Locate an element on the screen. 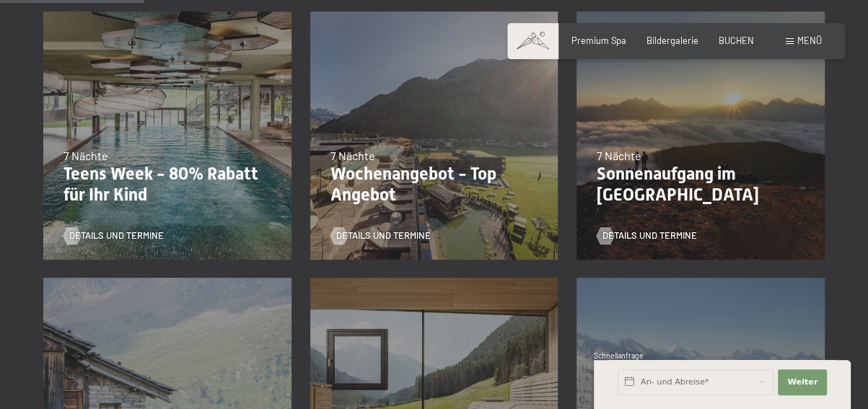  span: Menü is located at coordinates (809, 40).